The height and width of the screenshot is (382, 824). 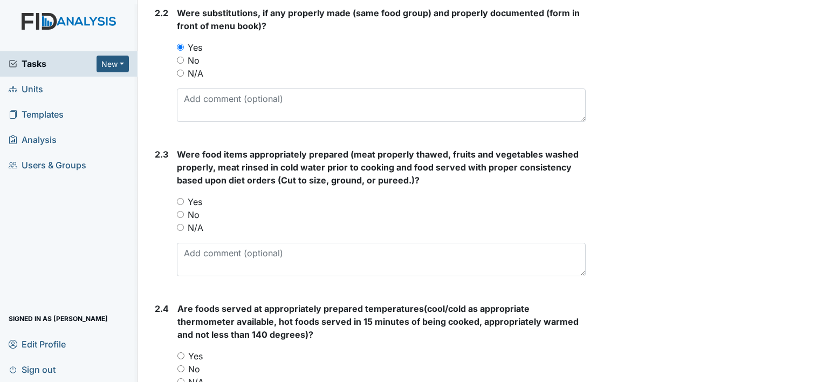 I want to click on a: Tasks, so click(x=52, y=64).